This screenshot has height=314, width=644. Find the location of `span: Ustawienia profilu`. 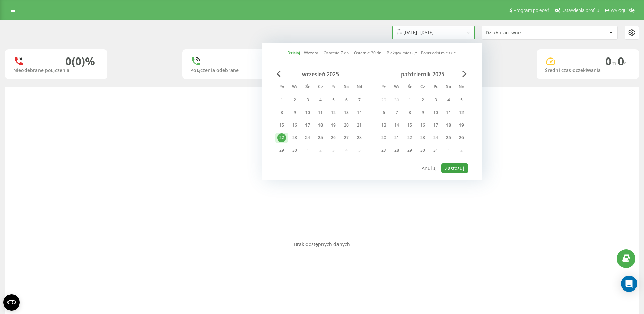

span: Ustawienia profilu is located at coordinates (580, 10).